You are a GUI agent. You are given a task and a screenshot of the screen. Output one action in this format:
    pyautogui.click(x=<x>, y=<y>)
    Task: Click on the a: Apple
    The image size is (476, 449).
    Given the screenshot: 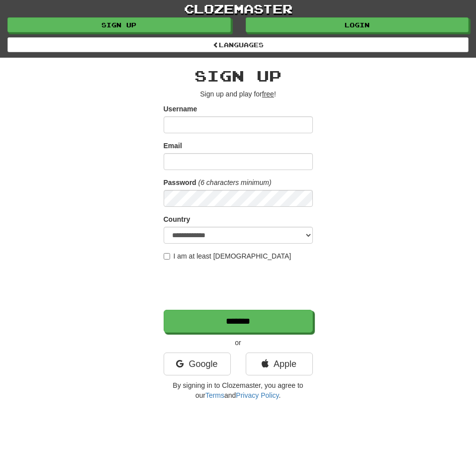 What is the action you would take?
    pyautogui.click(x=279, y=363)
    